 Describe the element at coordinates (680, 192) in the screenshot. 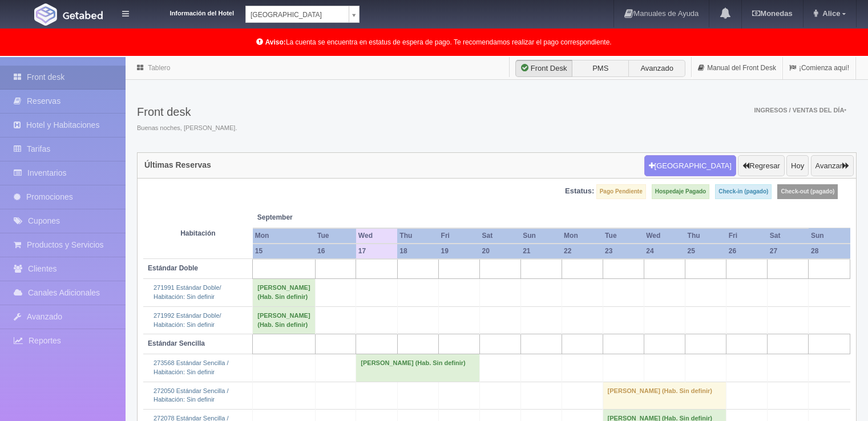

I see `label: Hospedaje Pagado` at that location.